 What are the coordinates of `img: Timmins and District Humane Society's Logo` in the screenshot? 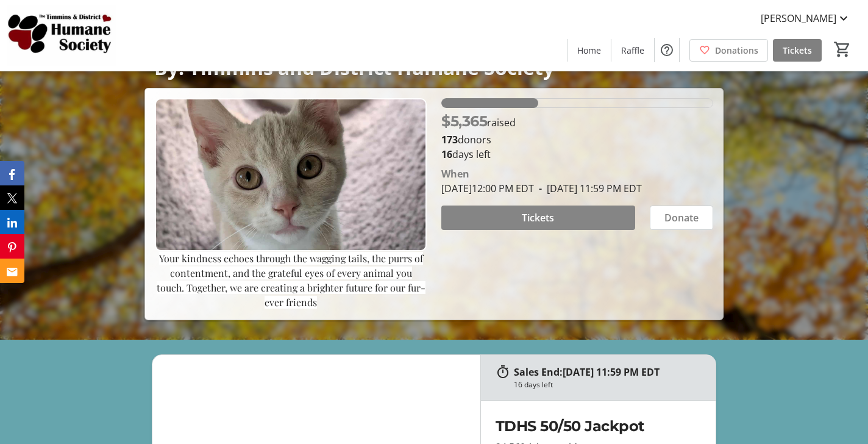 It's located at (62, 35).